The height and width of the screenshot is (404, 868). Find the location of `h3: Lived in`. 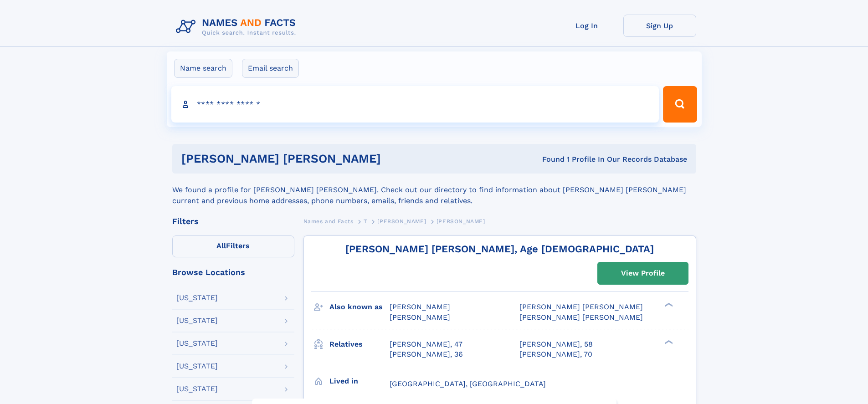

h3: Lived in is located at coordinates (360, 382).